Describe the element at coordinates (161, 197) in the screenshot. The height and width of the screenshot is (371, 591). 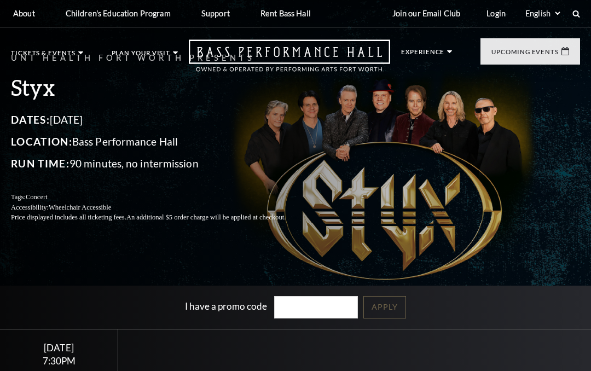
I see `p: Tags:` at that location.